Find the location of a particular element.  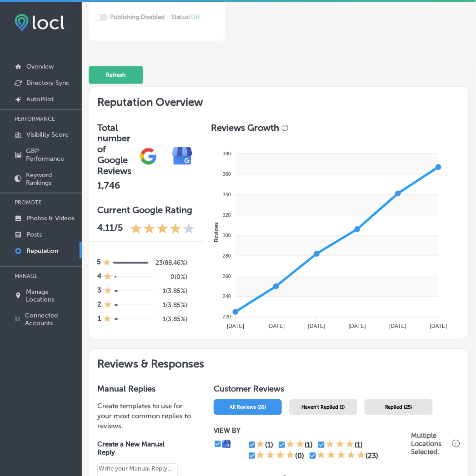

img: e7ababfa220611ac49bdb491a11684a6.png is located at coordinates (182, 156).